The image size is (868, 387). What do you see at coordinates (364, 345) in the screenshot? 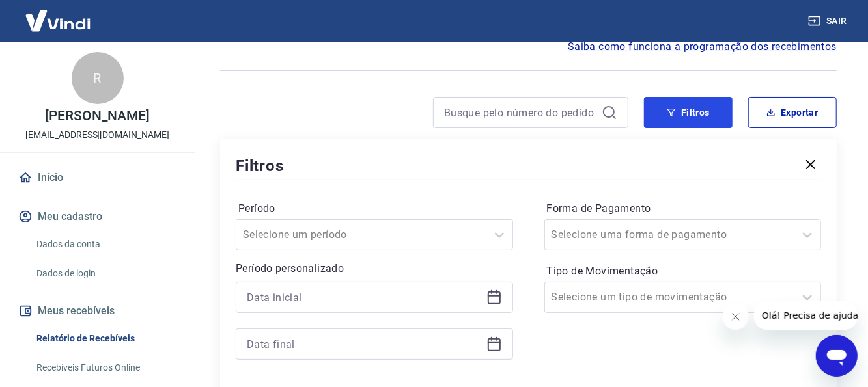
I see `input: Data final` at bounding box center [364, 345].